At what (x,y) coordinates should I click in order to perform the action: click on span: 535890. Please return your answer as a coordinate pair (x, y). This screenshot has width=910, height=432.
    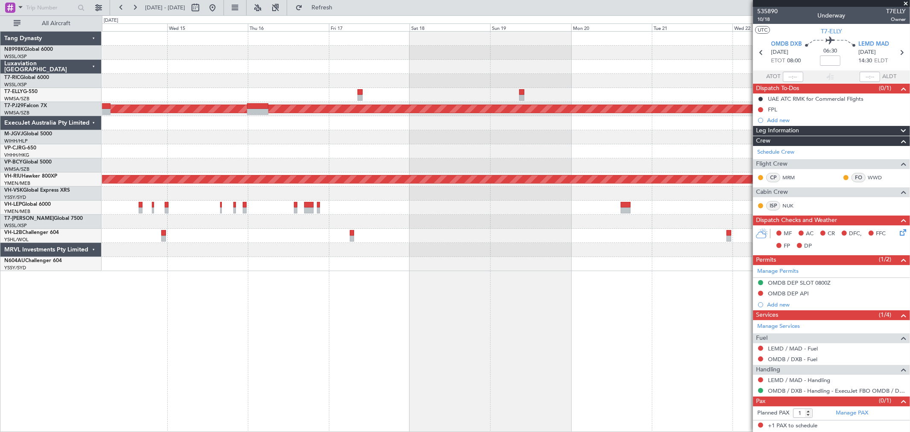
    Looking at the image, I should click on (767, 11).